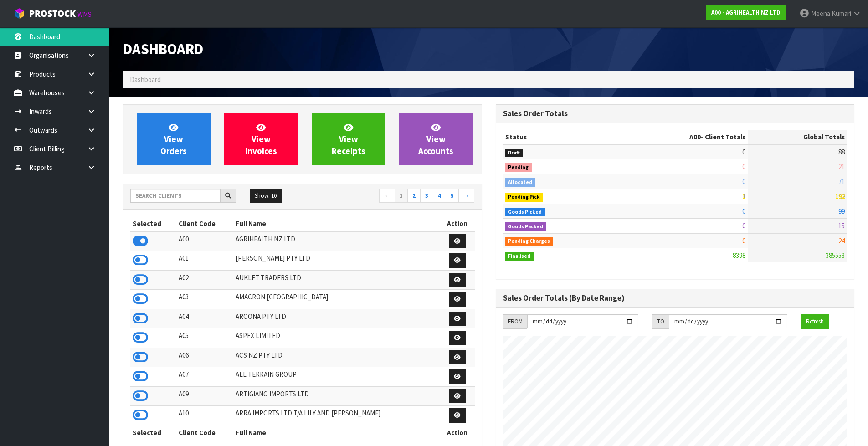 The width and height of the screenshot is (868, 446). What do you see at coordinates (205, 280) in the screenshot?
I see `td: A02` at bounding box center [205, 280].